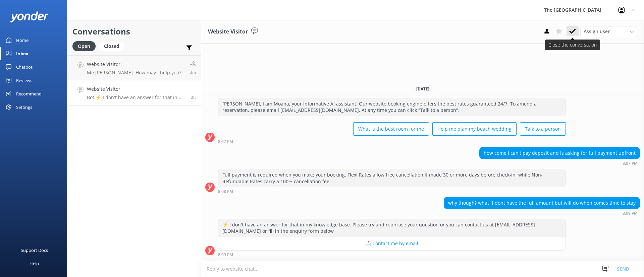 Image resolution: width=644 pixels, height=277 pixels. Describe the element at coordinates (597, 31) in the screenshot. I see `span: Assign user` at that location.